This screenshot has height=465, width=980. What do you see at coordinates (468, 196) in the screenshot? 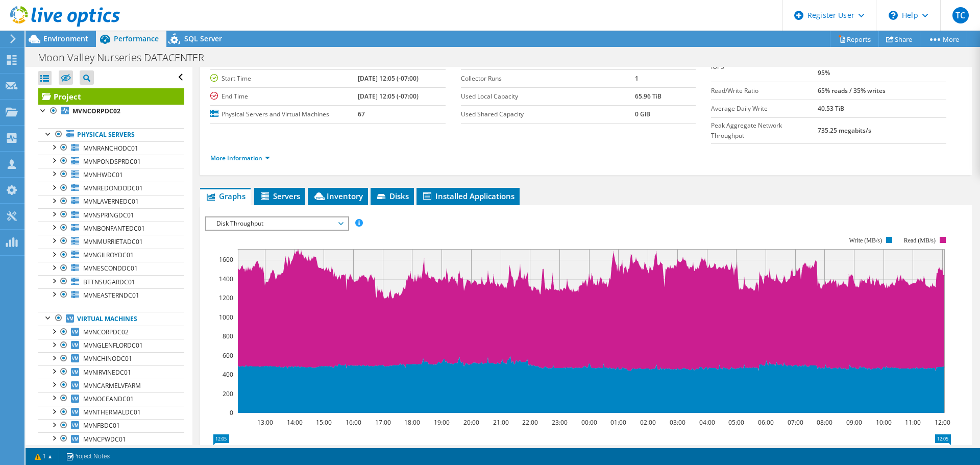
I see `span: Installed Applications` at bounding box center [468, 196].